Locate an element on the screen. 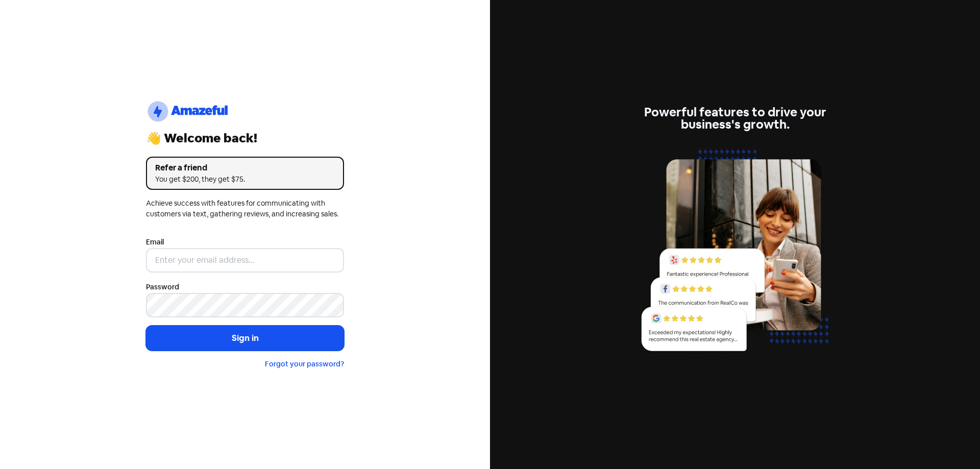 The height and width of the screenshot is (469, 980). a: Forgot your password? is located at coordinates (305, 364).